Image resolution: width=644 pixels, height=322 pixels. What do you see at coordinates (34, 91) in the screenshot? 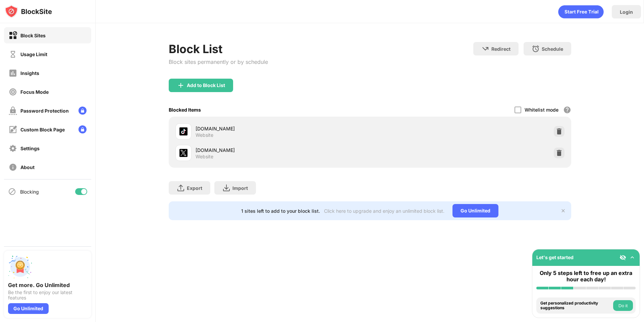
I see `div: Focus Mode` at bounding box center [34, 91].